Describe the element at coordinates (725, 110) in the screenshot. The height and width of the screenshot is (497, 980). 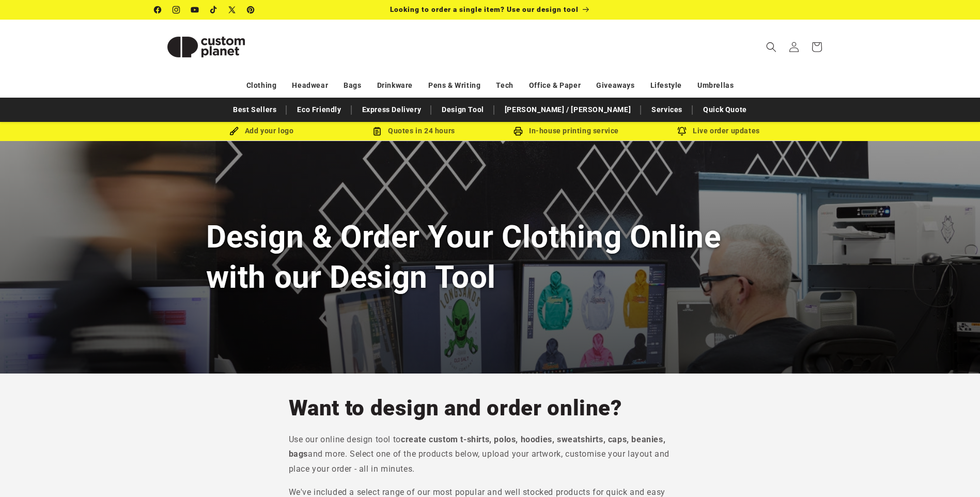
I see `a: Quick Quote` at that location.